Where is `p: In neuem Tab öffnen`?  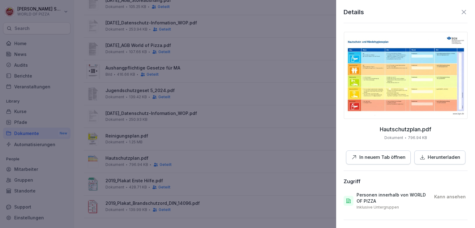 p: In neuem Tab öffnen is located at coordinates (383, 158).